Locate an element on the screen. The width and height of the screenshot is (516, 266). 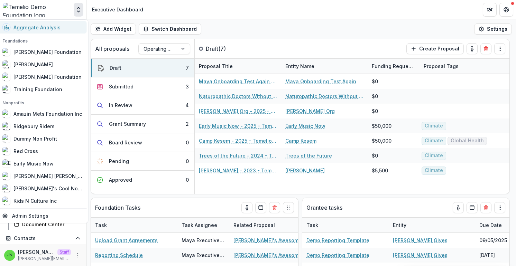
button: In Review4 is located at coordinates (143, 105).